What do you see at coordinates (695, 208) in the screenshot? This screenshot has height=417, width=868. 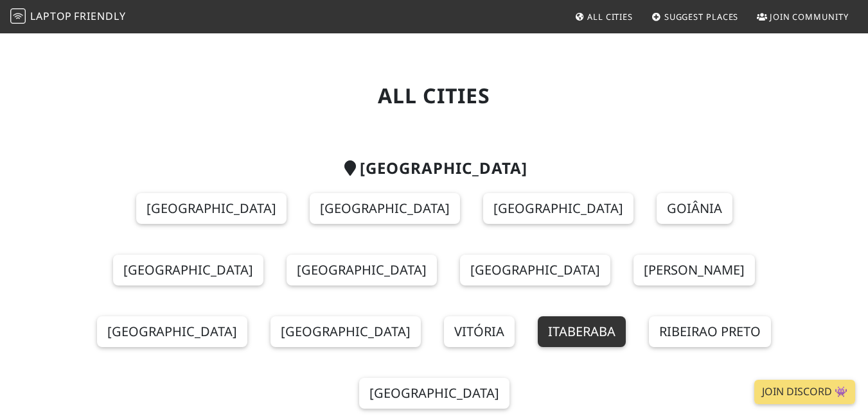 I see `a: Goiânia` at bounding box center [695, 208].